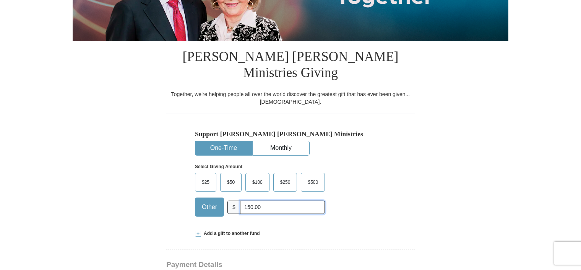 This screenshot has height=270, width=581. I want to click on span: Other, so click(209, 207).